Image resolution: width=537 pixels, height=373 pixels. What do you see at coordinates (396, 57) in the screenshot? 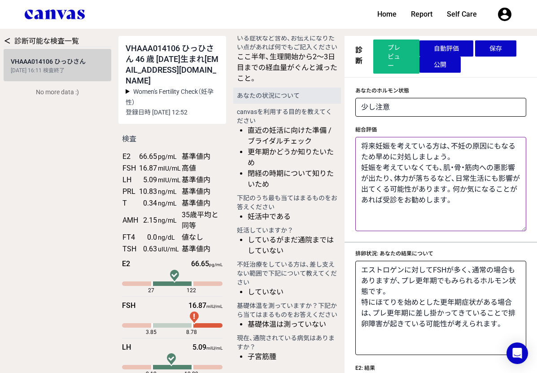
I see `a: プレビュー` at bounding box center [396, 57].